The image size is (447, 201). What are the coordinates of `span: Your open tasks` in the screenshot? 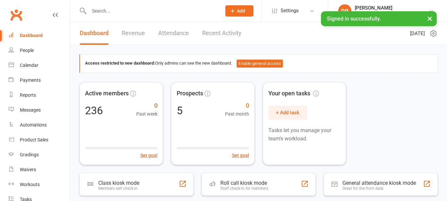 It's located at (293, 93).